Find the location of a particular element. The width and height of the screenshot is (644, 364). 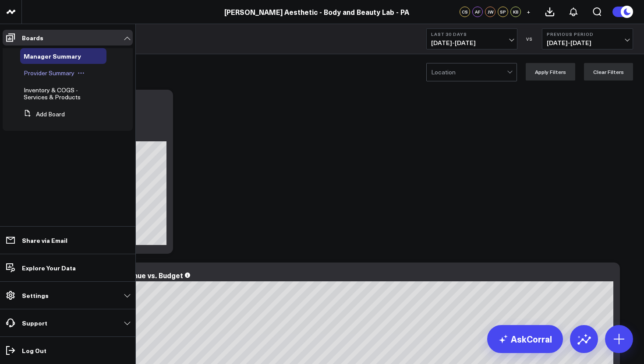

span: Provider Summary is located at coordinates (49, 73).